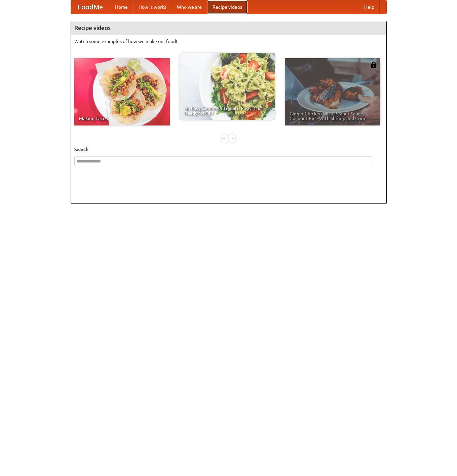 The width and height of the screenshot is (457, 476). I want to click on h5: Search, so click(228, 149).